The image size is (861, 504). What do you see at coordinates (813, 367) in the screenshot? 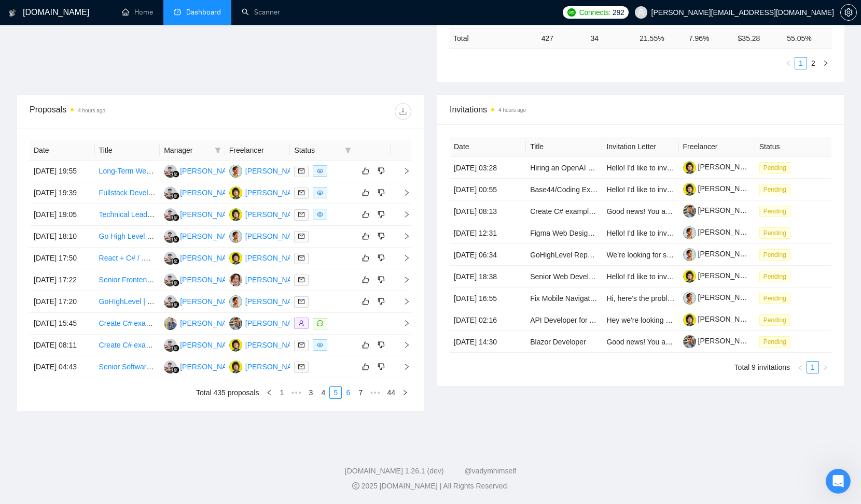
I see `a: 1` at bounding box center [813, 367].